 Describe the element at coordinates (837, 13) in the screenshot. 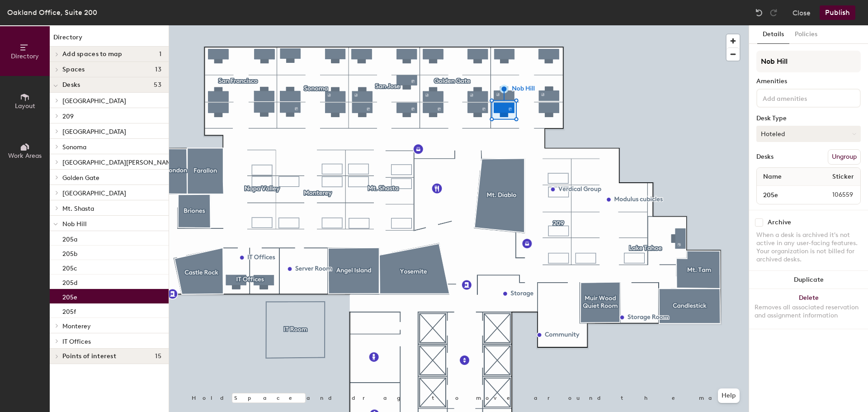

I see `button: Publish` at that location.